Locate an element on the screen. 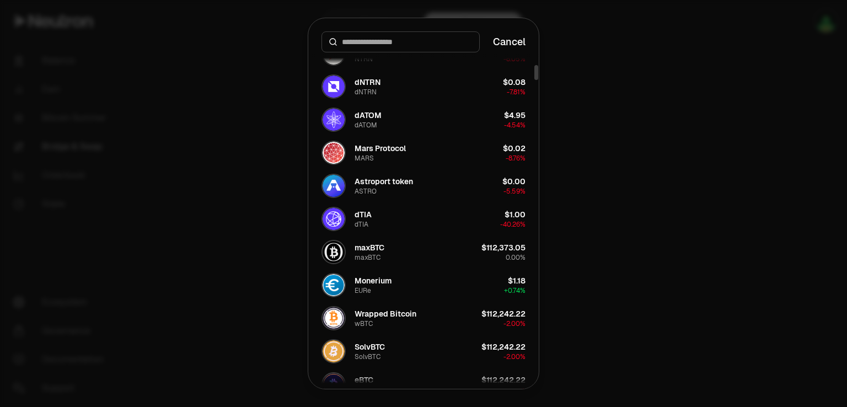  div: $112,373.05 is located at coordinates (504, 248).